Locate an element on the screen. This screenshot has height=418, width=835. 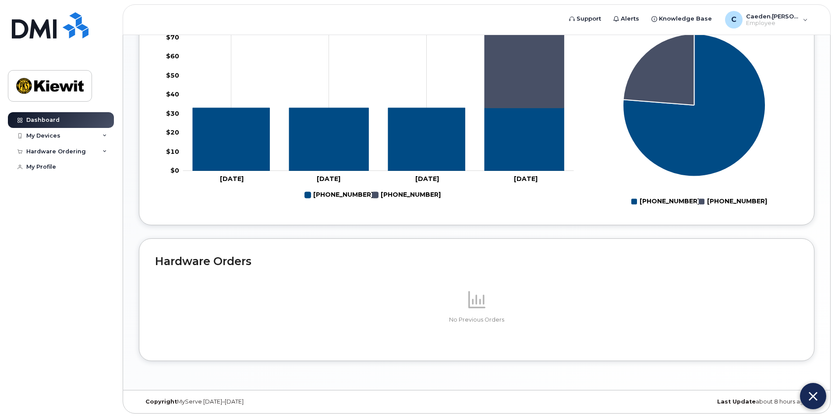
div: Caeden.Ayres is located at coordinates (766, 20).